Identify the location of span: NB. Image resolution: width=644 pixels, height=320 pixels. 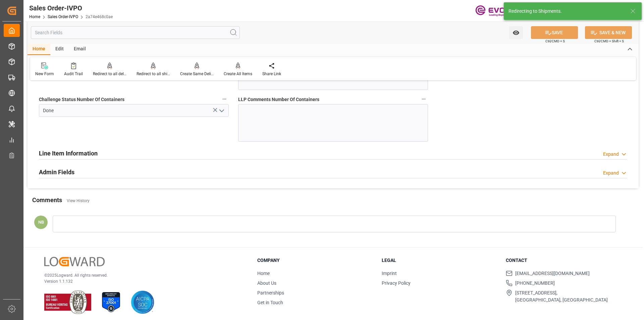
(41, 222).